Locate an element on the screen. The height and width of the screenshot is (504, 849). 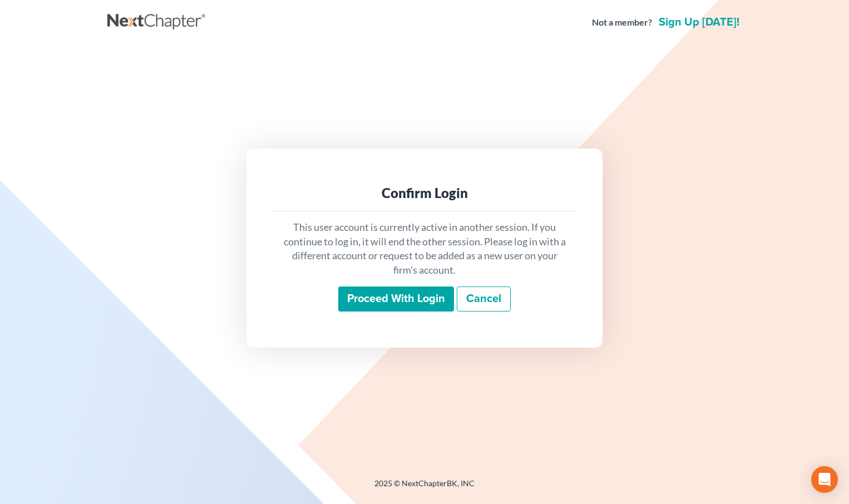
input: Proceed with login is located at coordinates (396, 299).